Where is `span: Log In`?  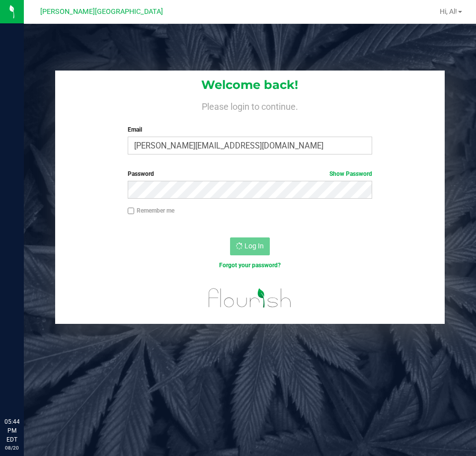
span: Log In is located at coordinates (254, 246).